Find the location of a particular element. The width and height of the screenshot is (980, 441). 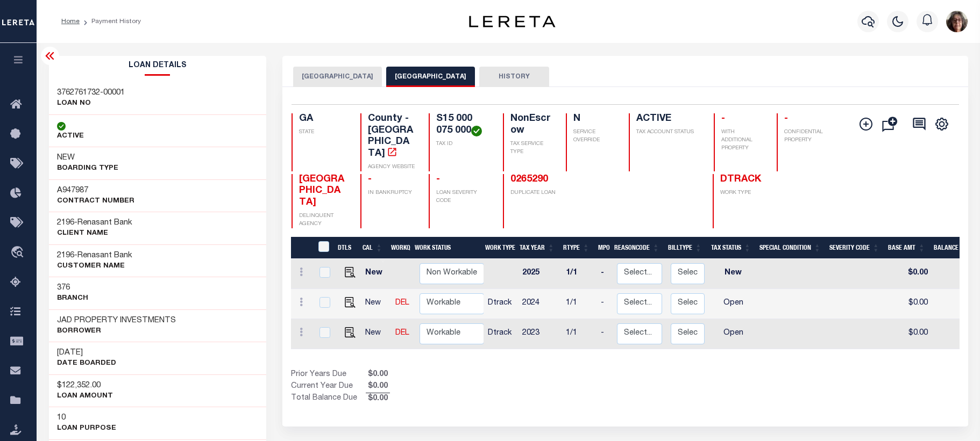

button: HISTORY is located at coordinates (514, 76).